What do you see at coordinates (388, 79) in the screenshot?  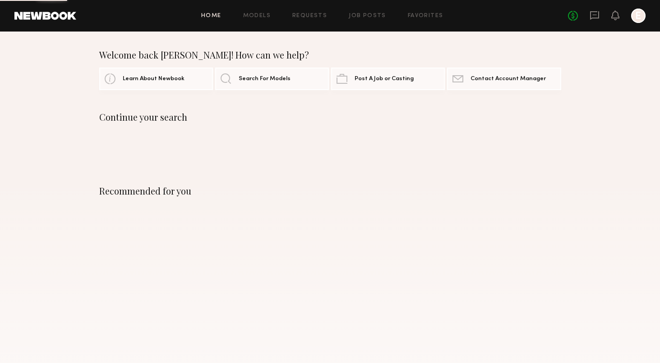 I see `a: Post A Job or Casting` at bounding box center [388, 79].